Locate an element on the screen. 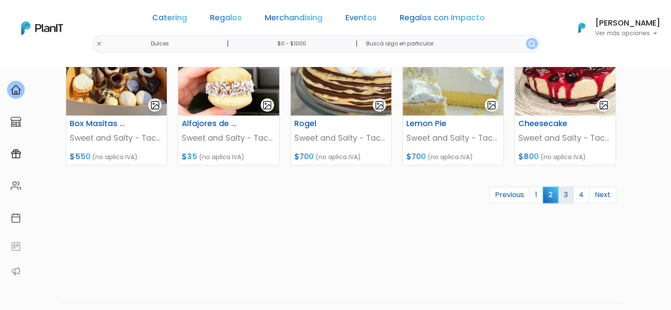 Image resolution: width=671 pixels, height=310 pixels. img: home-e721727adea9d79c4d83392d1f703f7f8bce08238fde08b1acbfd93340b81755.svg is located at coordinates (16, 90).